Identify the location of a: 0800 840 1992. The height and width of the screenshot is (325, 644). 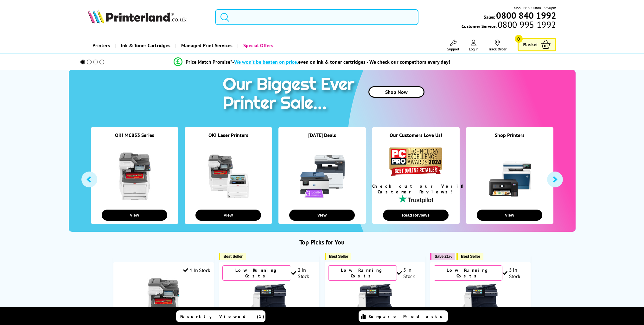
(526, 15).